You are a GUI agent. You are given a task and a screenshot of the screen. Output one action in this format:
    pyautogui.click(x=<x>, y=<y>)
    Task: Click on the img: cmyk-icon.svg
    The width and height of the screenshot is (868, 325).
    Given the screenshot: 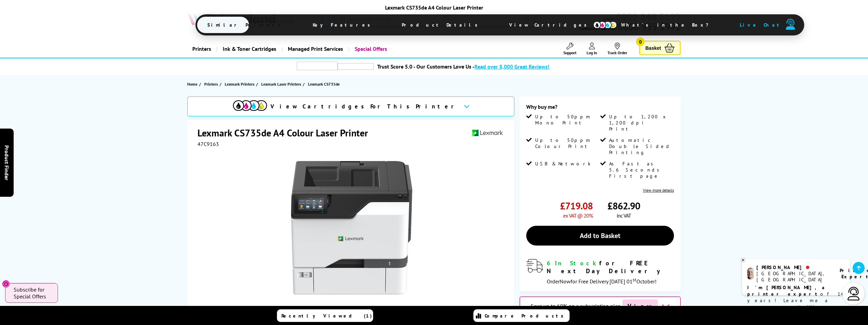 What is the action you would take?
    pyautogui.click(x=605, y=25)
    